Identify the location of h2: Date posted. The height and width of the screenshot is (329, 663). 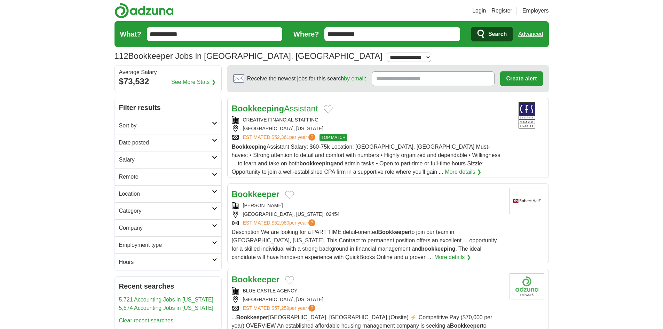
(165, 143).